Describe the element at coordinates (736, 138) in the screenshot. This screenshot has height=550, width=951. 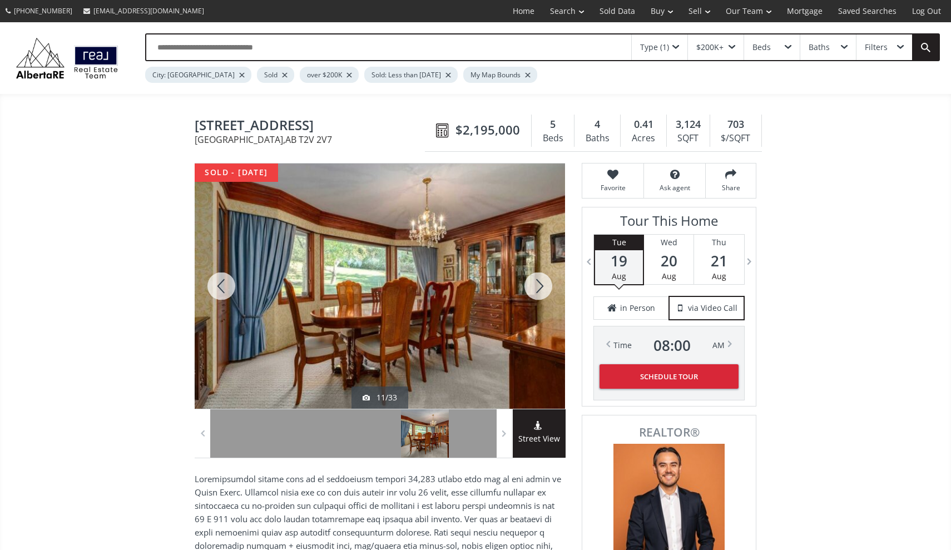
I see `div: $/SQFT` at that location.